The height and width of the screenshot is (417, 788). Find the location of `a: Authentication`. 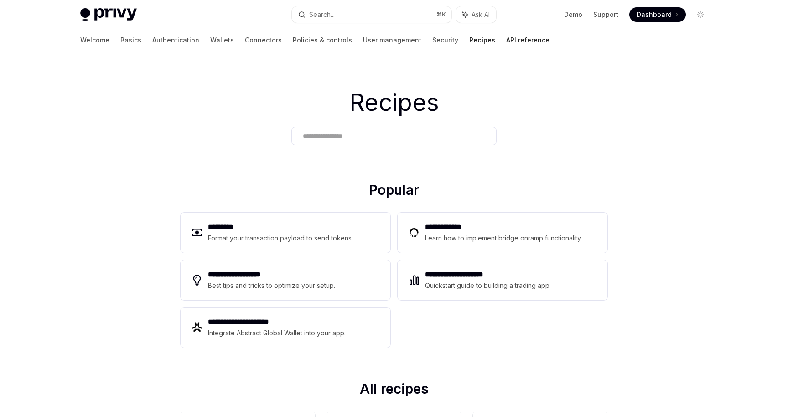

a: Authentication is located at coordinates (175, 40).